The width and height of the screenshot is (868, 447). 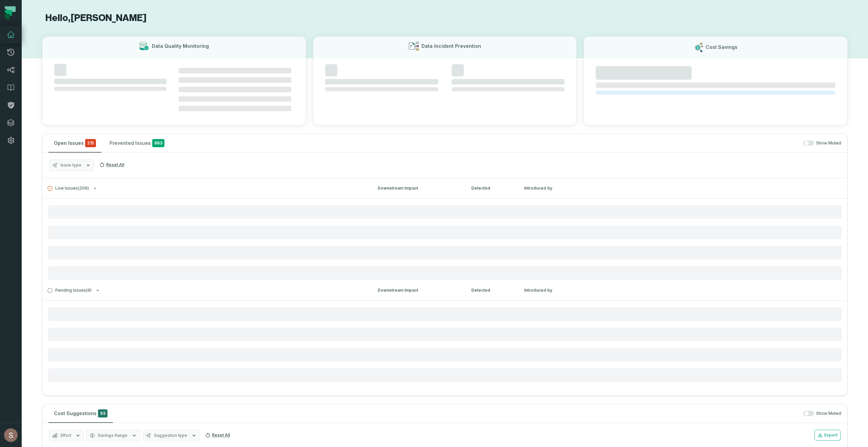 I want to click on button: Prevented Issues, so click(x=137, y=143).